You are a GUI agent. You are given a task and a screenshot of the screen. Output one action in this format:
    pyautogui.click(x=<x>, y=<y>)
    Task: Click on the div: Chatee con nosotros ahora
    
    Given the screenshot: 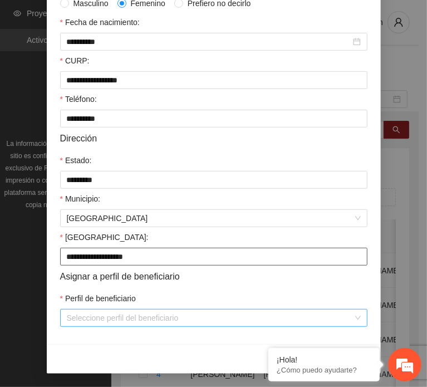 What is the action you would take?
    pyautogui.click(x=123, y=64)
    